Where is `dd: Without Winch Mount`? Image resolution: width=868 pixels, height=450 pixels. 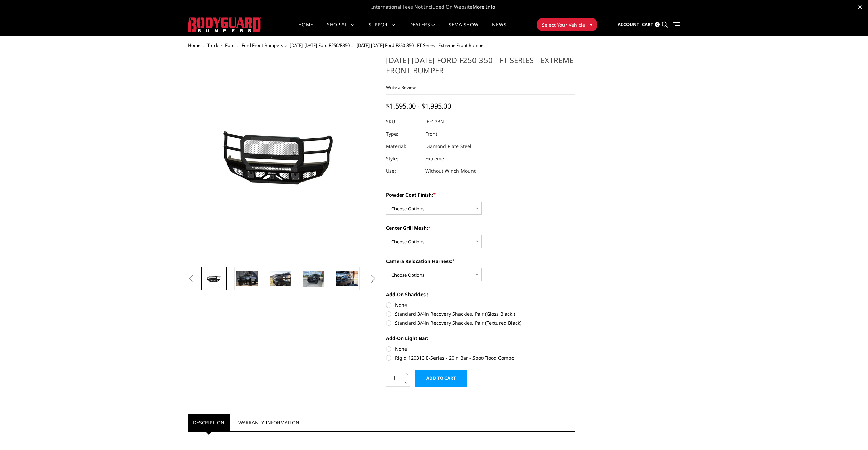
dd: Without Winch Mount is located at coordinates (450, 171).